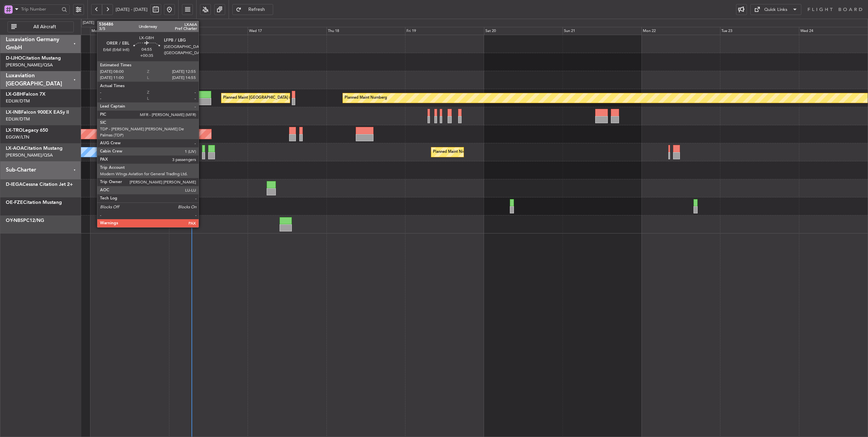 The width and height of the screenshot is (868, 437). Describe the element at coordinates (34, 203) in the screenshot. I see `a: OE-FZECitation Mustang` at that location.